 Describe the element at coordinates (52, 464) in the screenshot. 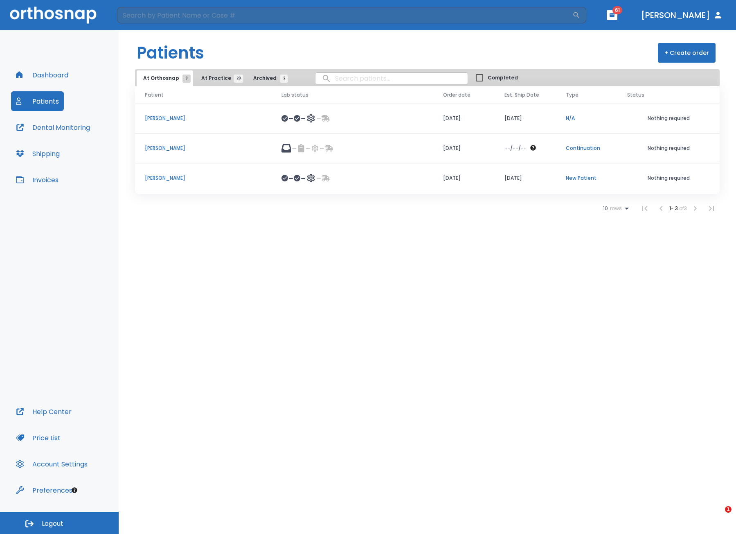

I see `button: Account Settings` at that location.